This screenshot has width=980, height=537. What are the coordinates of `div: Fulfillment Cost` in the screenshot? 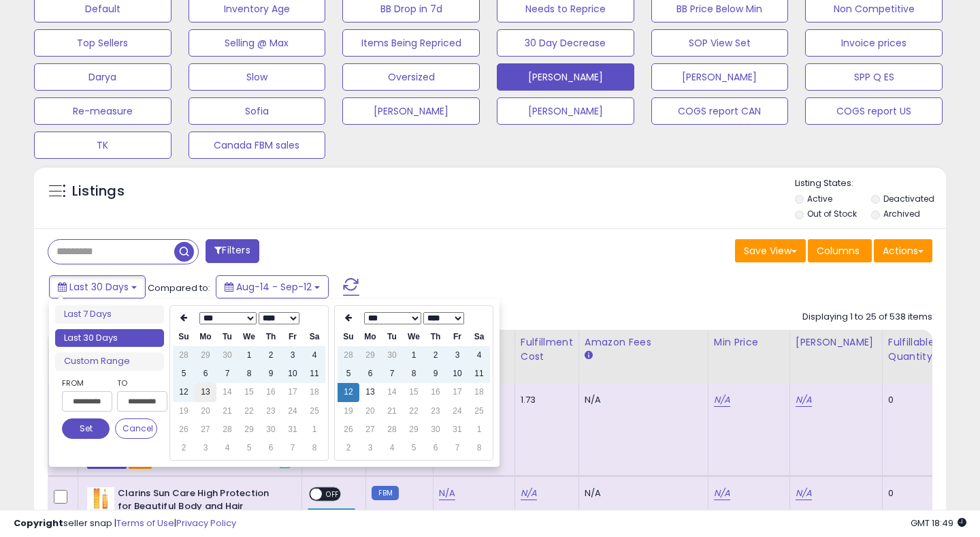 It's located at (546, 349).